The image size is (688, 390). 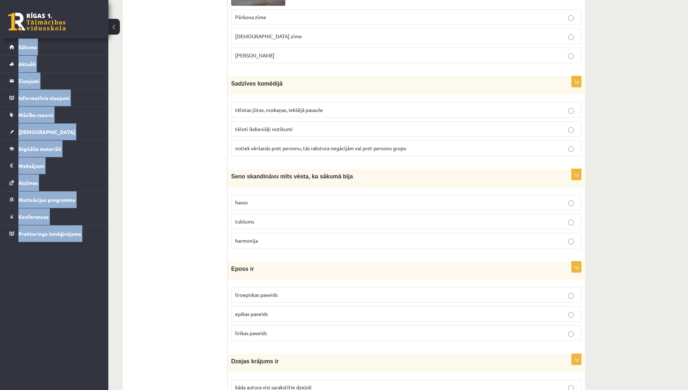 I want to click on input: lirikas paveids, so click(x=571, y=334).